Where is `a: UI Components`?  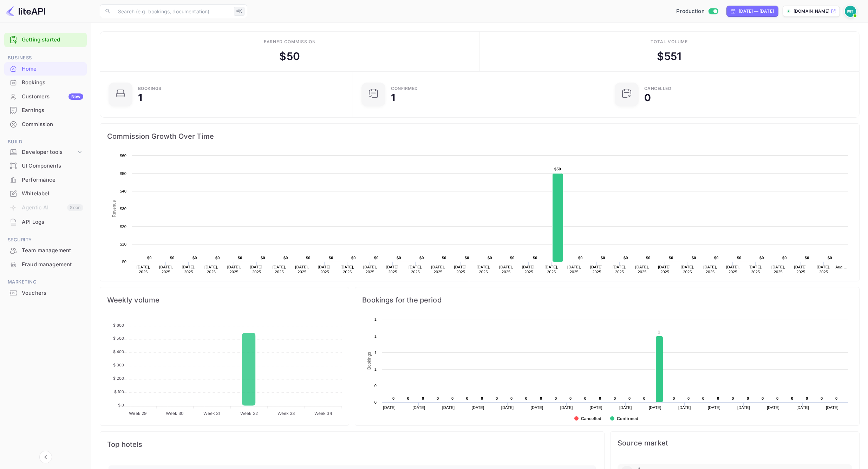 a: UI Components is located at coordinates (45, 165).